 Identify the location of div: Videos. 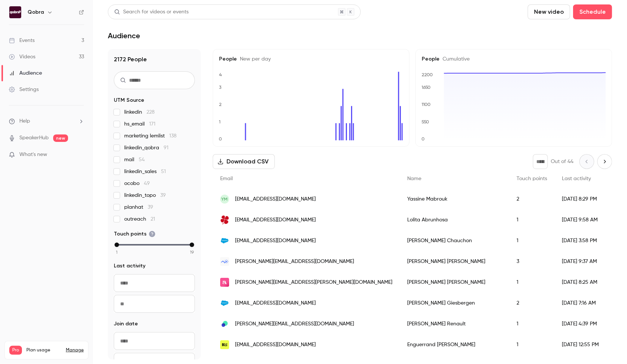
(22, 57).